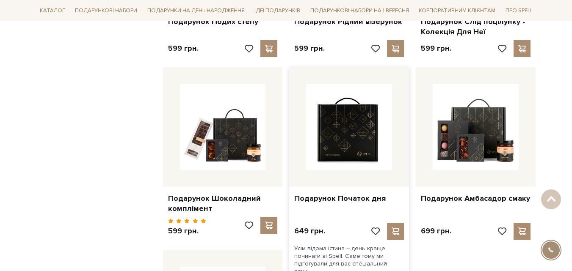 The height and width of the screenshot is (271, 572). I want to click on a: Подарунок Початок дня, so click(349, 199).